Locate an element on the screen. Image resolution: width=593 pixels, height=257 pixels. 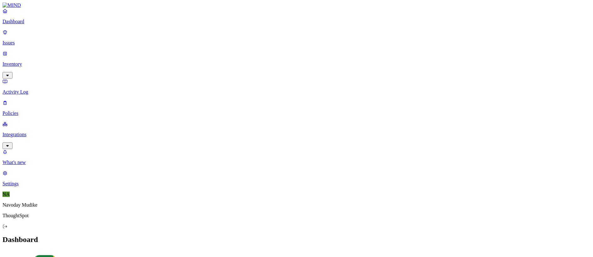
p: Issues is located at coordinates (297, 43).